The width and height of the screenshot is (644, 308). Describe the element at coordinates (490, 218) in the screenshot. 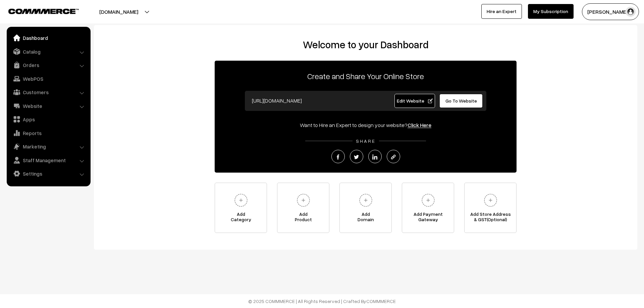

I see `span: Add Store Address & GST(Optional)` at that location.